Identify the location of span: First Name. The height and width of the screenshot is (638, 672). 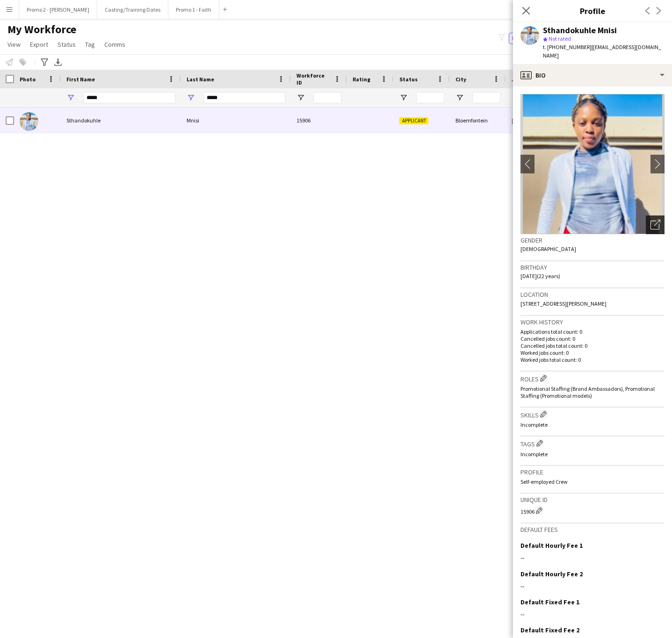
(80, 79).